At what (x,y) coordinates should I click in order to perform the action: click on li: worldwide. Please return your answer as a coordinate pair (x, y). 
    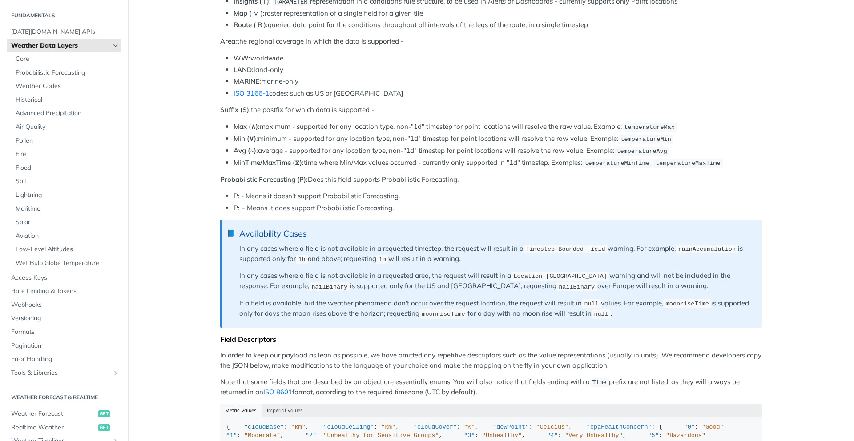
    Looking at the image, I should click on (498, 58).